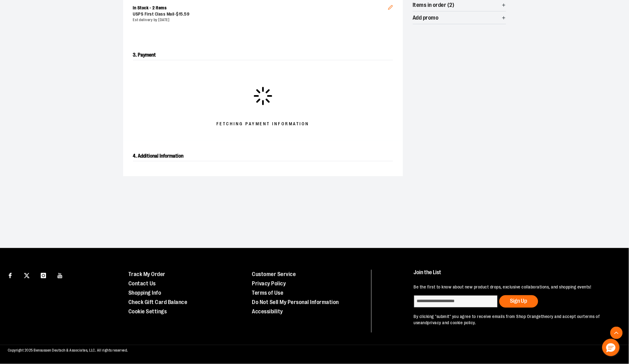  What do you see at coordinates (460, 18) in the screenshot?
I see `button: Add promo` at bounding box center [460, 18].